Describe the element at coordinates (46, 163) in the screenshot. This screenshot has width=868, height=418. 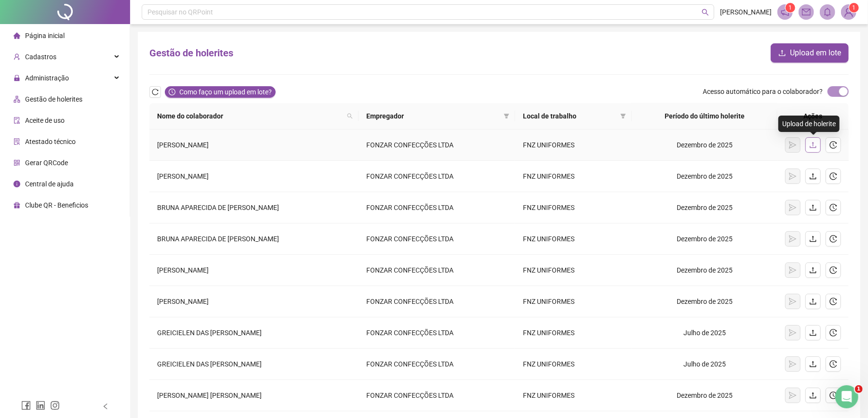
I see `span: Gerar QRCode` at that location.